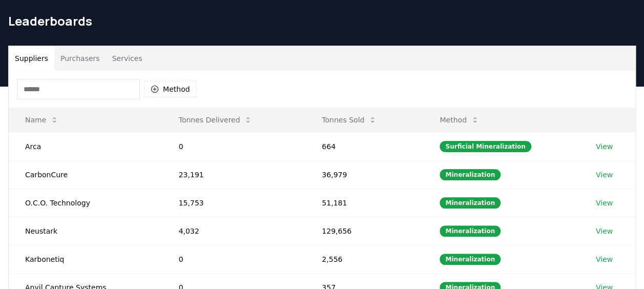  I want to click on td: Neustark, so click(86, 231).